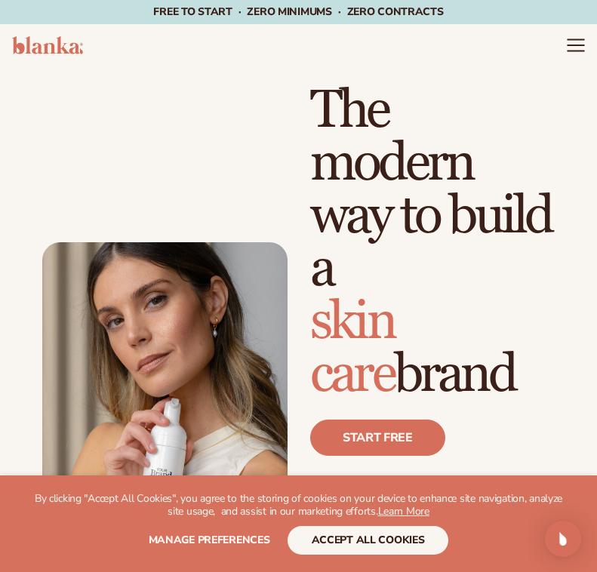 This screenshot has height=572, width=597. Describe the element at coordinates (48, 45) in the screenshot. I see `img: logo` at that location.